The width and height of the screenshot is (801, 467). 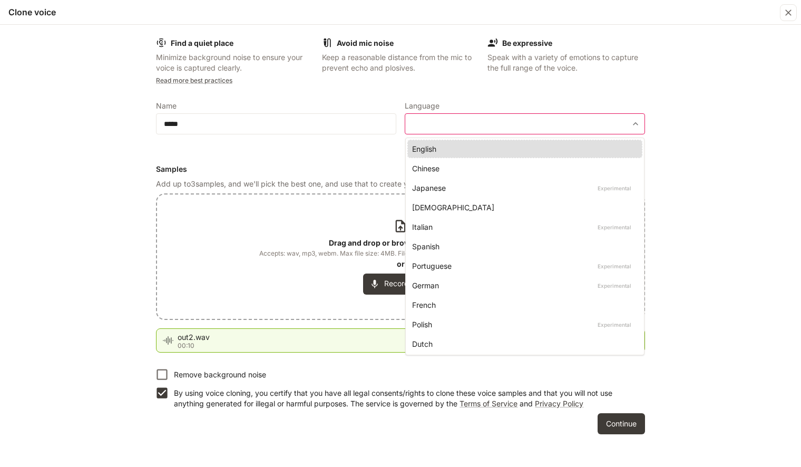 I want to click on div: Italian, so click(x=523, y=227).